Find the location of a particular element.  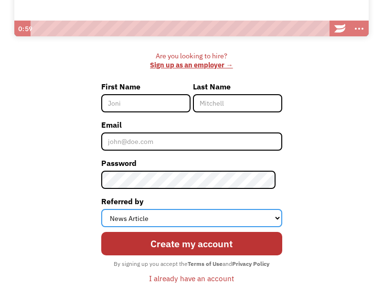

label: First Name is located at coordinates (146, 87).